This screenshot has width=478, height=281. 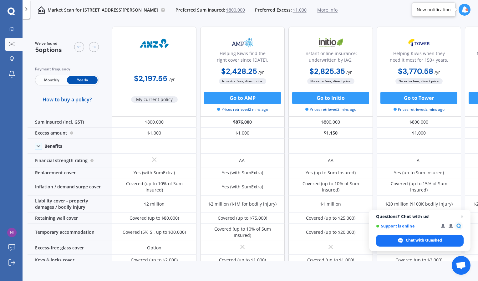 What do you see at coordinates (418, 204) in the screenshot?
I see `div: $20 million ($100K bodily injury)` at bounding box center [418, 204].